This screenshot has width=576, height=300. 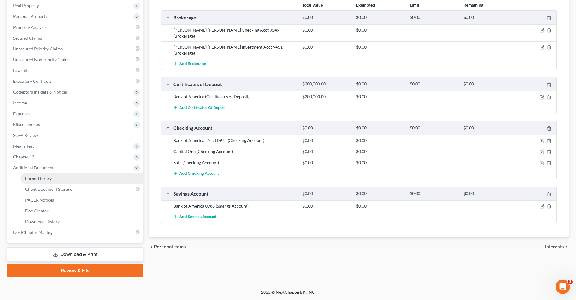 I want to click on span: Doc Creator, so click(x=37, y=211).